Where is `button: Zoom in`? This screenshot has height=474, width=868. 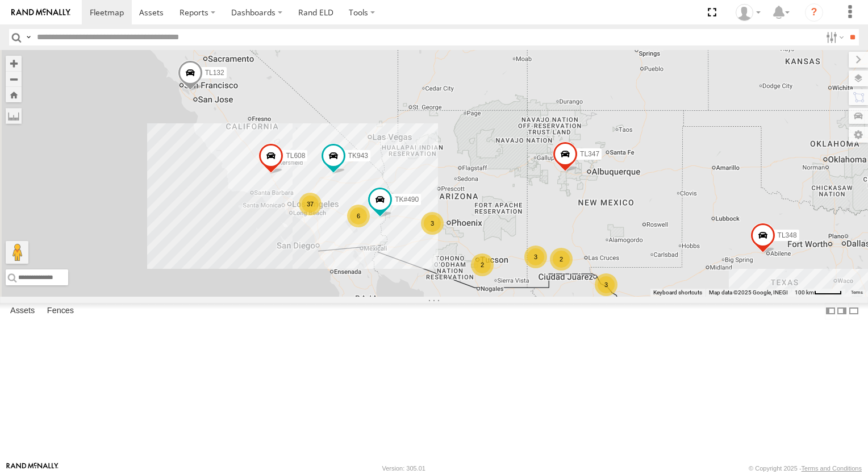
button: Zoom in is located at coordinates (14, 63).